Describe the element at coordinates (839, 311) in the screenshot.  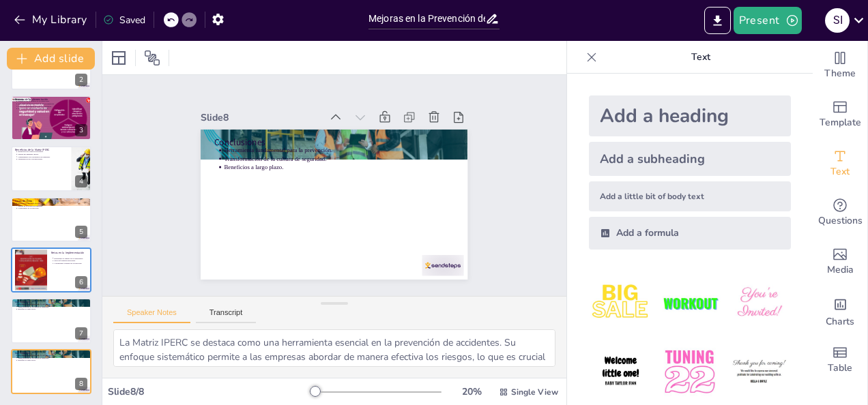
I see `div: Add charts and graphs` at that location.